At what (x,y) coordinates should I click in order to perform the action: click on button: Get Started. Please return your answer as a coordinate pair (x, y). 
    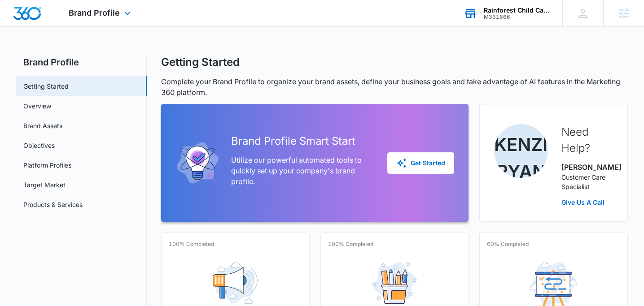
    Looking at the image, I should click on (420, 163).